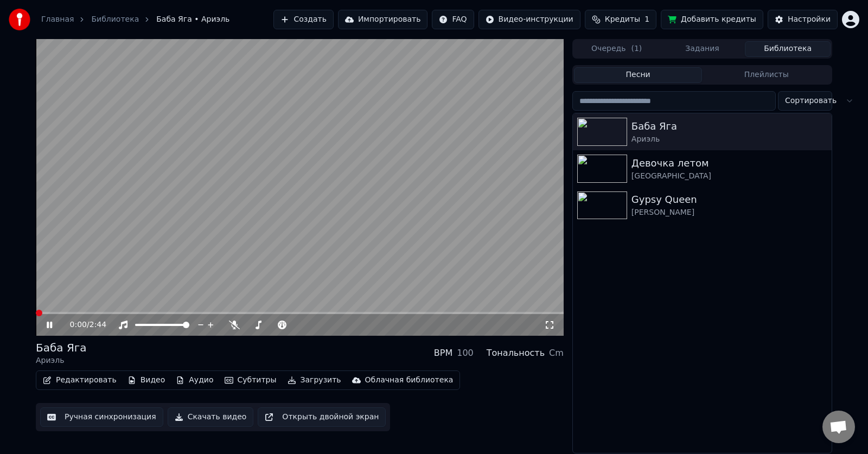 Image resolution: width=868 pixels, height=454 pixels. Describe the element at coordinates (810, 101) in the screenshot. I see `span: Сортировать` at that location.